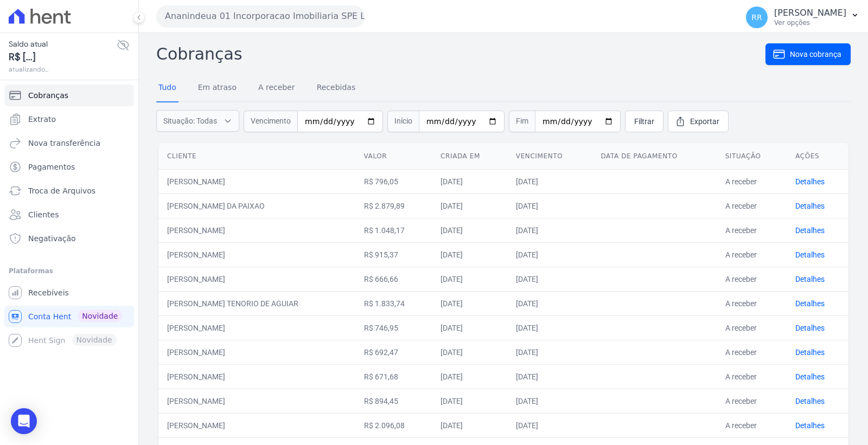  Describe the element at coordinates (394, 303) in the screenshot. I see `td: R$ 1.833,74` at that location.